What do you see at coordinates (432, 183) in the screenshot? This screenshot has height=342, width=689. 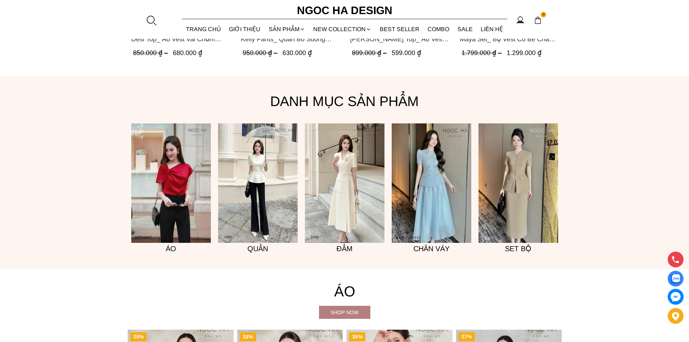 I see `a: 7(3)` at bounding box center [432, 183].